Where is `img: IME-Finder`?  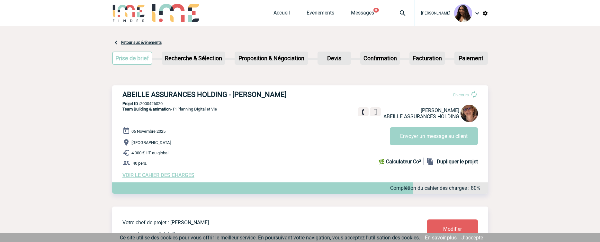
img: IME-Finder is located at coordinates (129, 13).